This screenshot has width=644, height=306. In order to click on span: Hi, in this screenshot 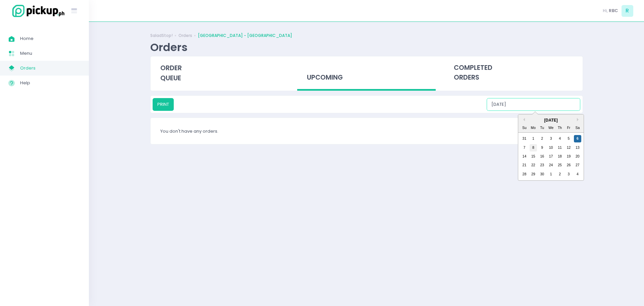, I will do `click(605, 11)`.